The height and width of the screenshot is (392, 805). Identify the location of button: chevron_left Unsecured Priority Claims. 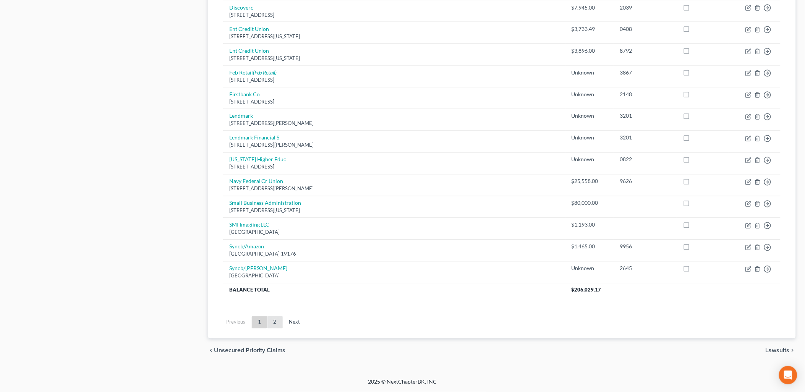
(247, 351).